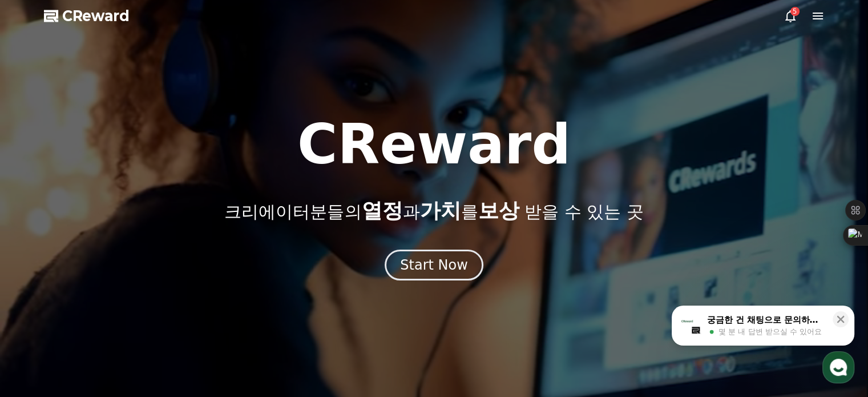 This screenshot has height=397, width=868. What do you see at coordinates (183, 324) in the screenshot?
I see `span: 설정` at bounding box center [183, 324].